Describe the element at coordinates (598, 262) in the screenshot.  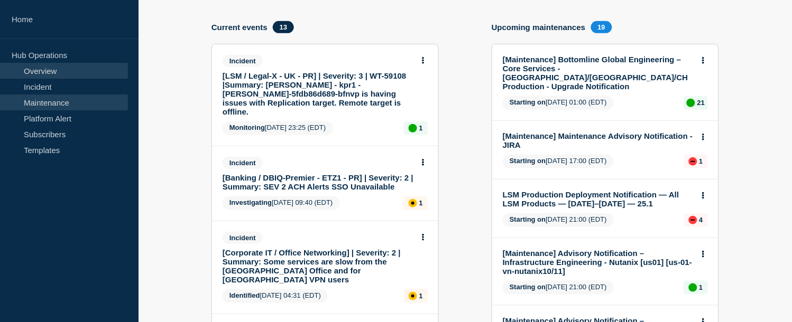
I see `a: [Maintenance] Advisory Notification – Infrastructure Engineering - Nutanix [us01] [us-01-vn-nutan...` at that location.